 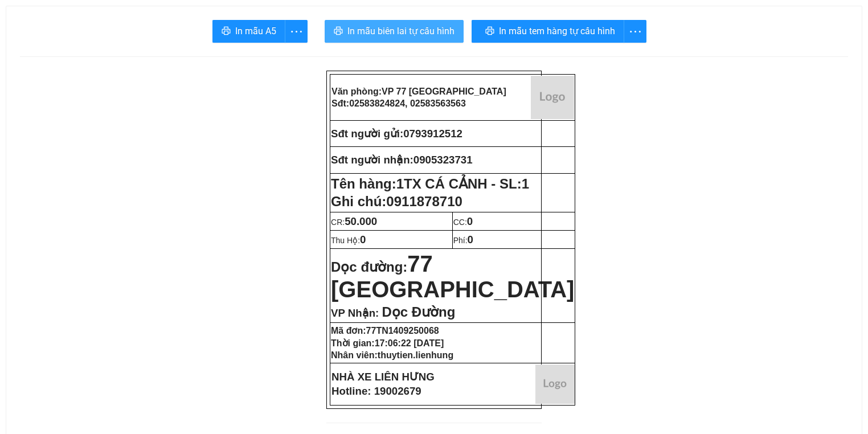 I want to click on strong: Sđt người gửi:, so click(x=367, y=133).